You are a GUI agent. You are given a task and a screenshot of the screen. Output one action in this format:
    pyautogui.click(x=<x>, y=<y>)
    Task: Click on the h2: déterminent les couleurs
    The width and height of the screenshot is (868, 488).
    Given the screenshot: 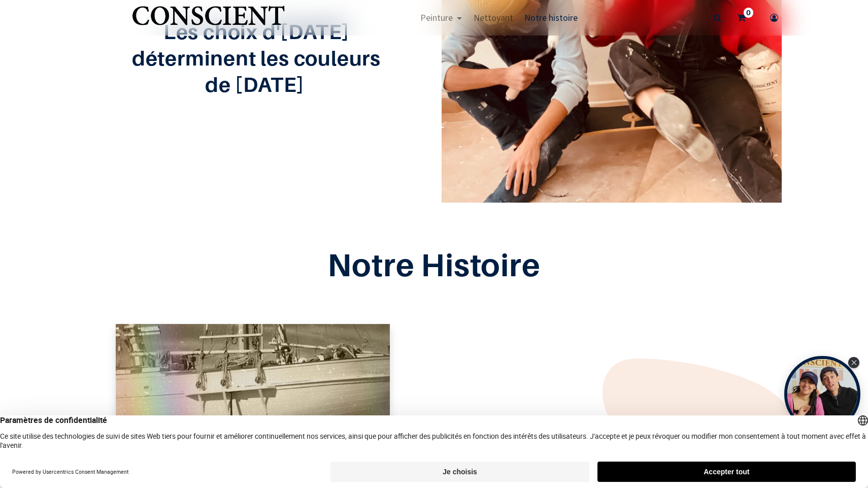 What is the action you would take?
    pyautogui.click(x=256, y=58)
    